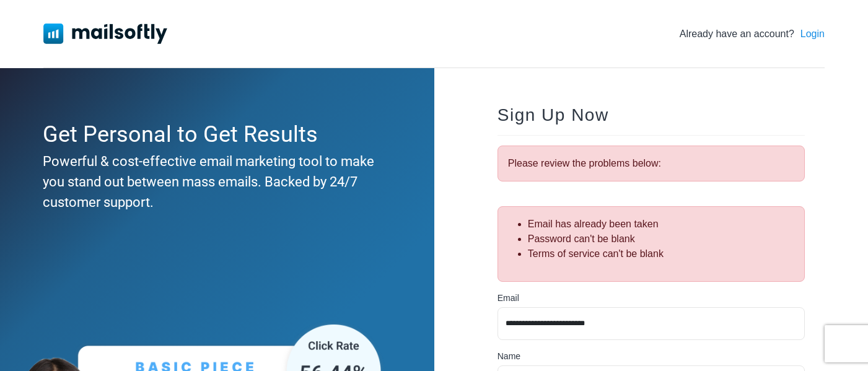 Image resolution: width=868 pixels, height=371 pixels. What do you see at coordinates (554, 115) in the screenshot?
I see `span: Sign Up Now` at bounding box center [554, 115].